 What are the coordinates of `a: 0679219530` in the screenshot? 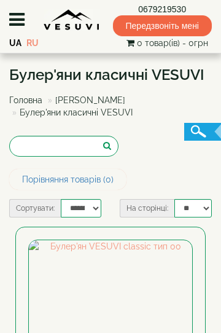 It's located at (162, 9).